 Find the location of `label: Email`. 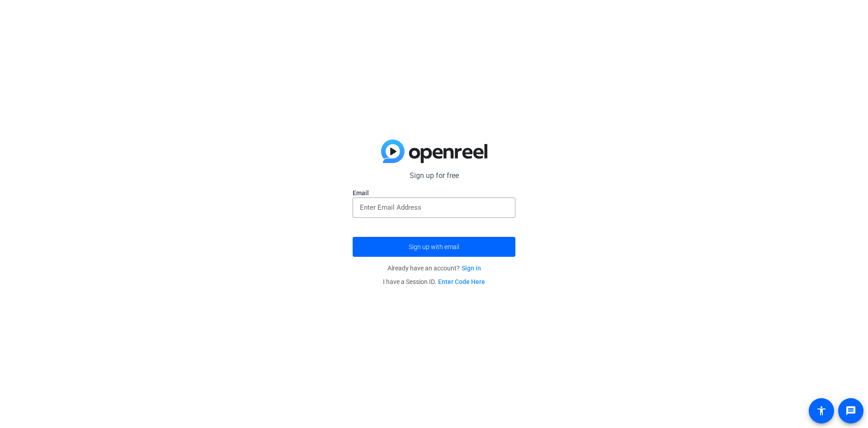

label: Email is located at coordinates (434, 193).